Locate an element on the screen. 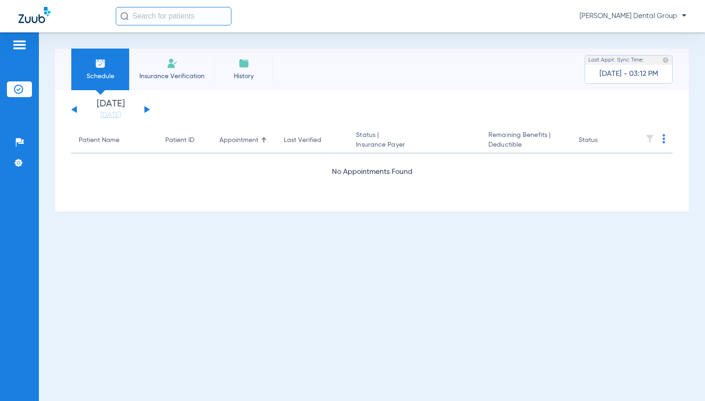 This screenshot has height=401, width=705. span: History is located at coordinates (244, 76).